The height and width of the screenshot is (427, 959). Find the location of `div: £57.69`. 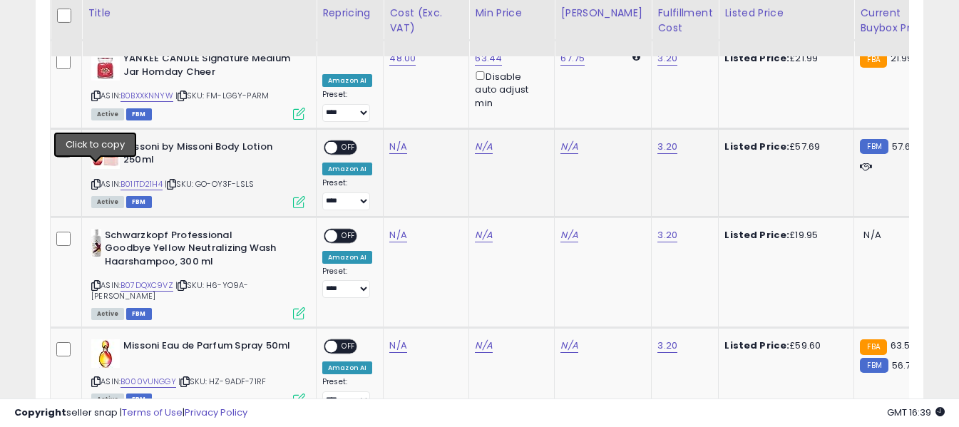

div: £57.69 is located at coordinates (784, 147).